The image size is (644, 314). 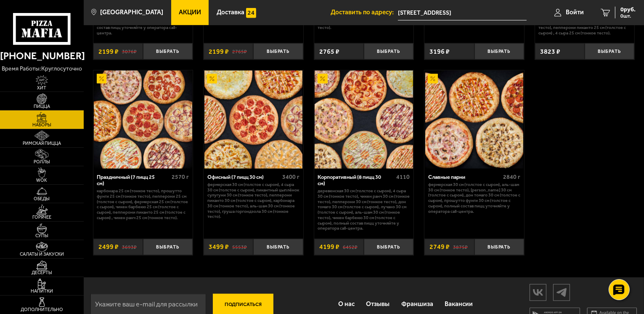 What do you see at coordinates (474, 120) in the screenshot?
I see `img: Славные парни` at bounding box center [474, 120].